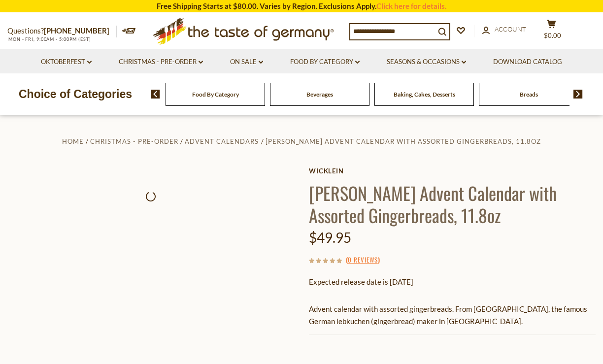 This screenshot has width=603, height=364. What do you see at coordinates (452, 171) in the screenshot?
I see `a: Wicklein` at bounding box center [452, 171].